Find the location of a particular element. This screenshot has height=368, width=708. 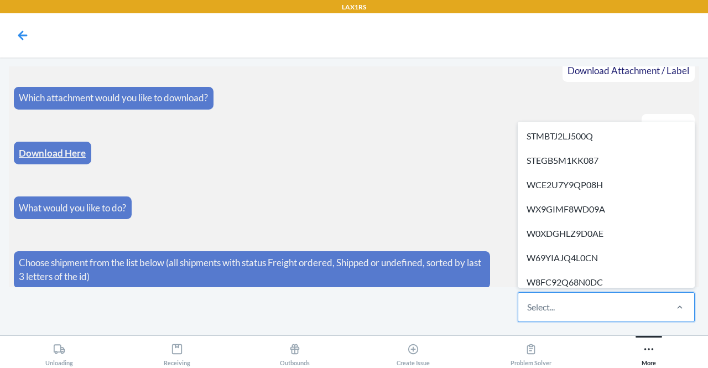

div: Unloading is located at coordinates (59, 352).